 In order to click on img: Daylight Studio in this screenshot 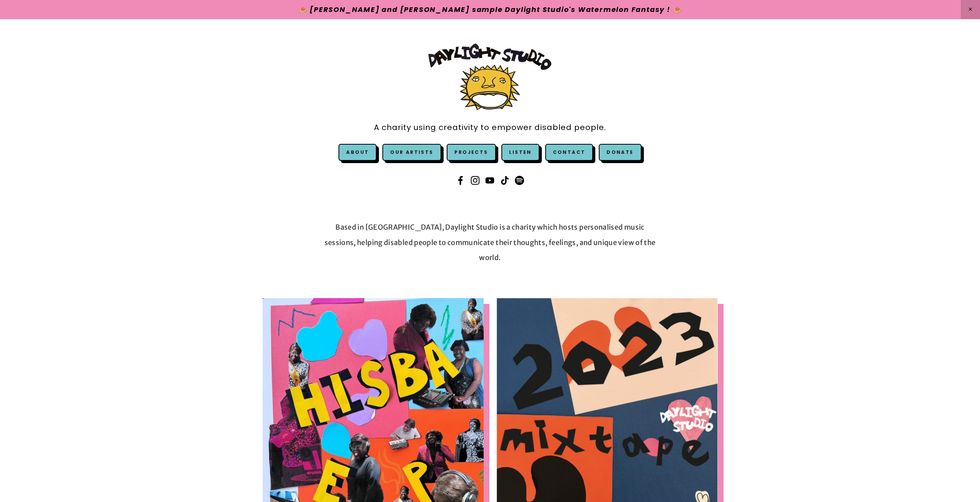, I will do `click(490, 76)`.